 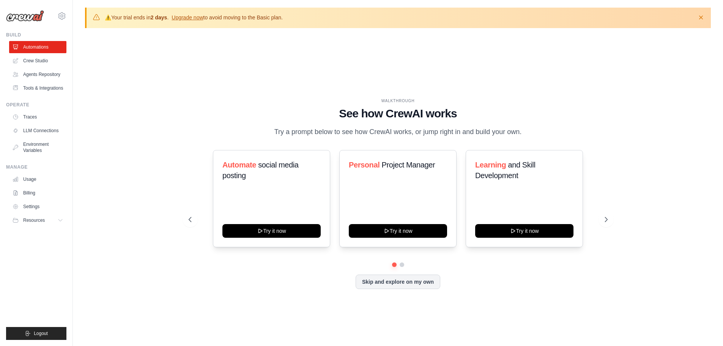 What do you see at coordinates (364, 165) in the screenshot?
I see `span: Personal` at bounding box center [364, 165].